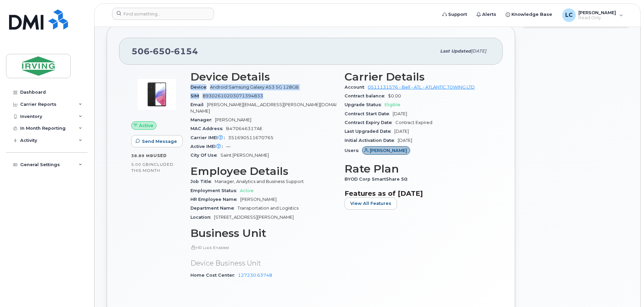 Image resolution: width=644 pixels, height=307 pixels. What do you see at coordinates (208, 146) in the screenshot?
I see `span: Active IMEI` at bounding box center [208, 146].